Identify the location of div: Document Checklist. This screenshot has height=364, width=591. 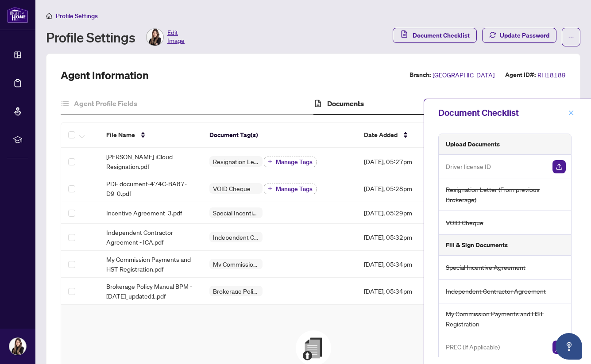
(501, 113).